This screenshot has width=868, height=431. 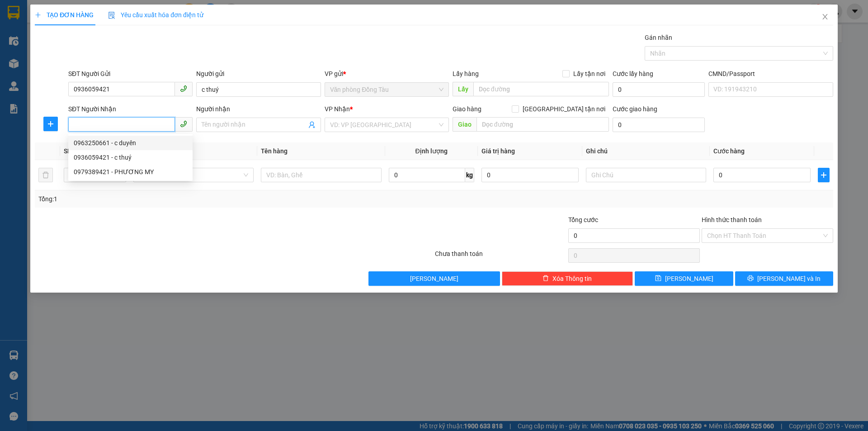 I want to click on img: logo.jpg, so click(x=34, y=34).